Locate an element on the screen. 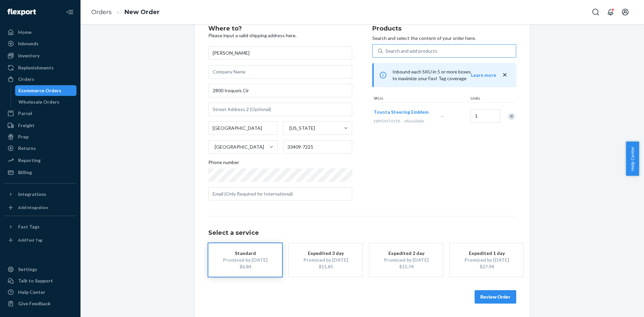  div: Orders is located at coordinates (26, 79).